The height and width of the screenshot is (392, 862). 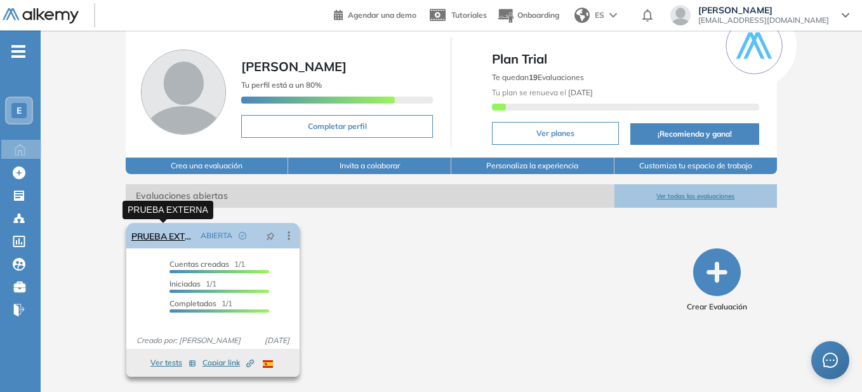 What do you see at coordinates (599, 15) in the screenshot?
I see `span: ES` at bounding box center [599, 15].